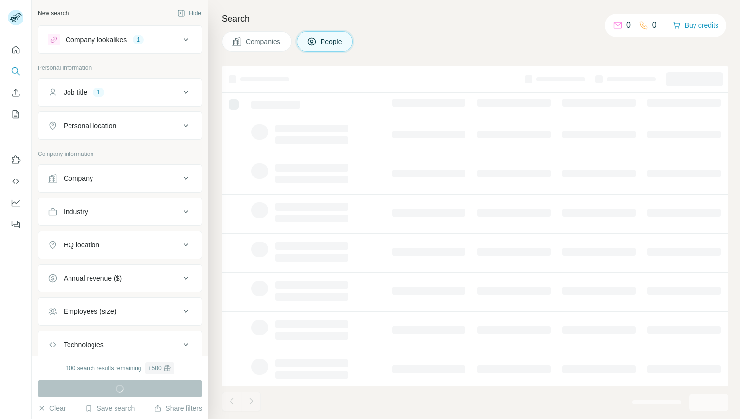  Describe the element at coordinates (16, 50) in the screenshot. I see `button: Quick start` at that location.